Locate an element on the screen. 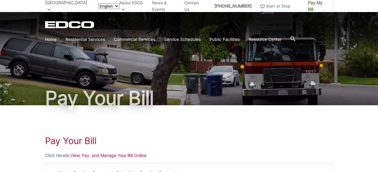 This screenshot has height=172, width=378. a: Public Facilities is located at coordinates (225, 39).